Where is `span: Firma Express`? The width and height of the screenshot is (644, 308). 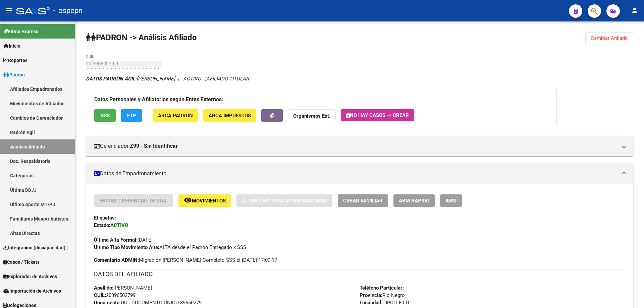
span: Firma Express is located at coordinates (21, 31).